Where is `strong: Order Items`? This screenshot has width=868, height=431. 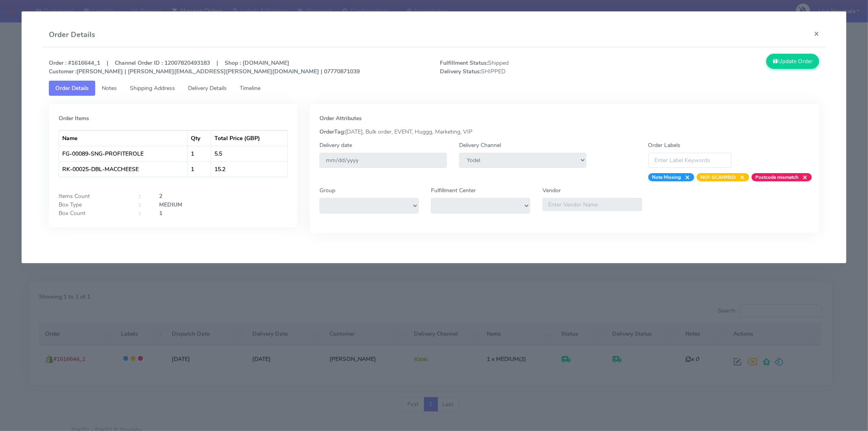
strong: Order Items is located at coordinates (74, 118).